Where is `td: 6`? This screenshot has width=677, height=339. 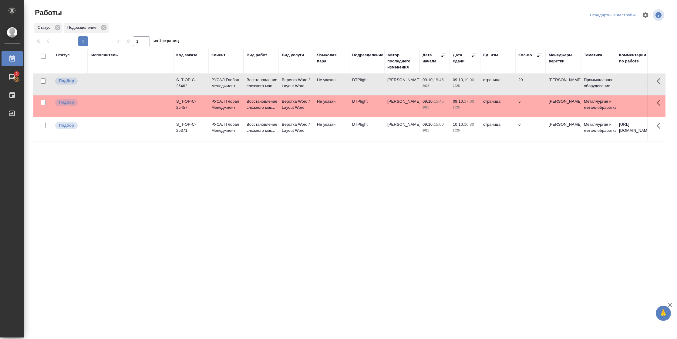 td: 6 is located at coordinates (531, 129).